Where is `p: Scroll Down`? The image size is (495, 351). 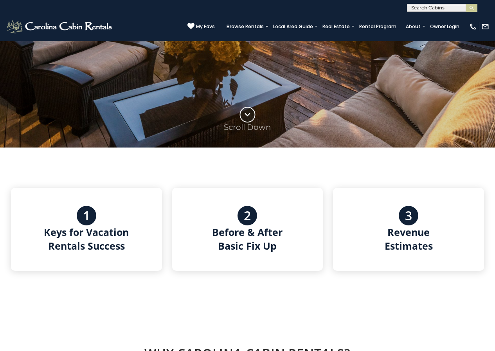
p: Scroll Down is located at coordinates (247, 127).